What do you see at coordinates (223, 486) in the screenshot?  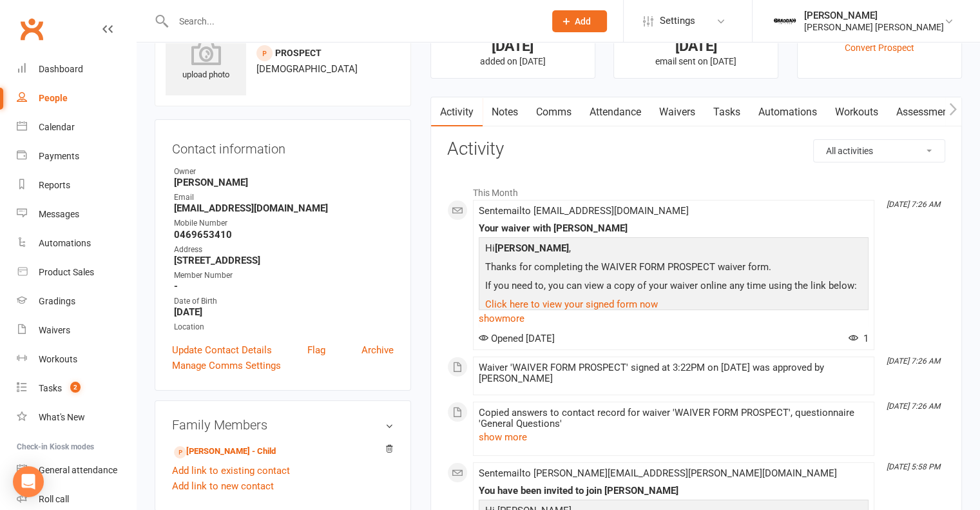 I see `a: Add link to new contact` at bounding box center [223, 486].